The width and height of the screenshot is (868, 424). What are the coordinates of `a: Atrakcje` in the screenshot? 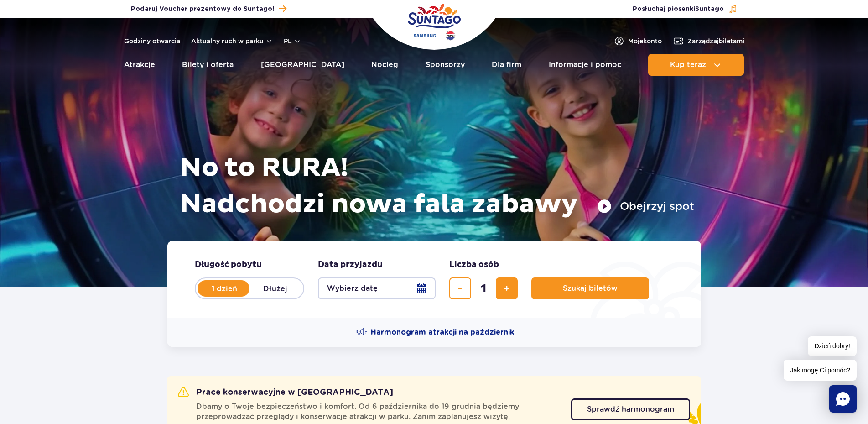 It's located at (140, 65).